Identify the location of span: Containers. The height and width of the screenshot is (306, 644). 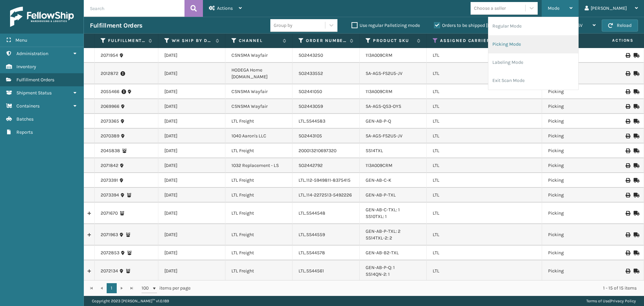
(28, 106).